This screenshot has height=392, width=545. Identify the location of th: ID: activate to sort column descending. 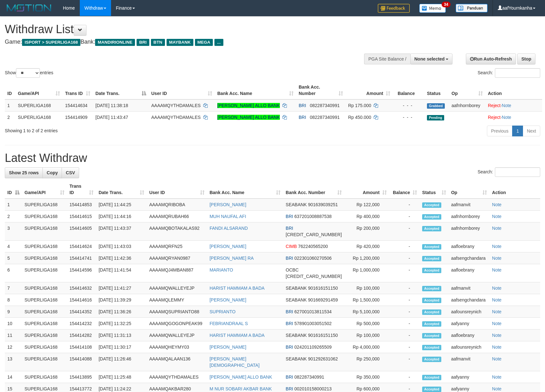
(14, 189).